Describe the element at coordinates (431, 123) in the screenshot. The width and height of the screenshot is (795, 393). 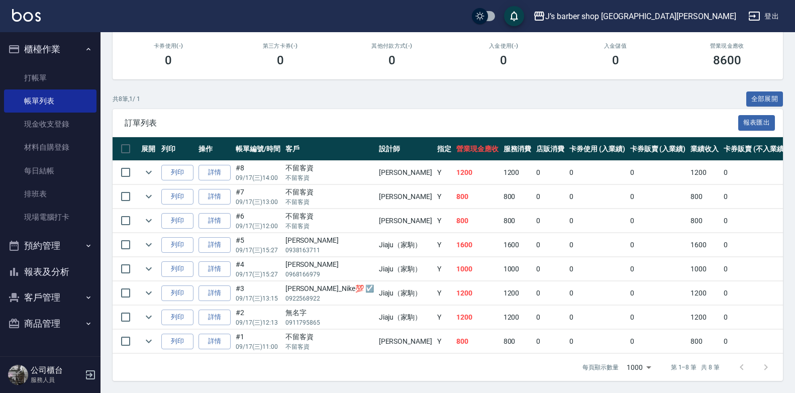
I see `span: 訂單列表` at that location.